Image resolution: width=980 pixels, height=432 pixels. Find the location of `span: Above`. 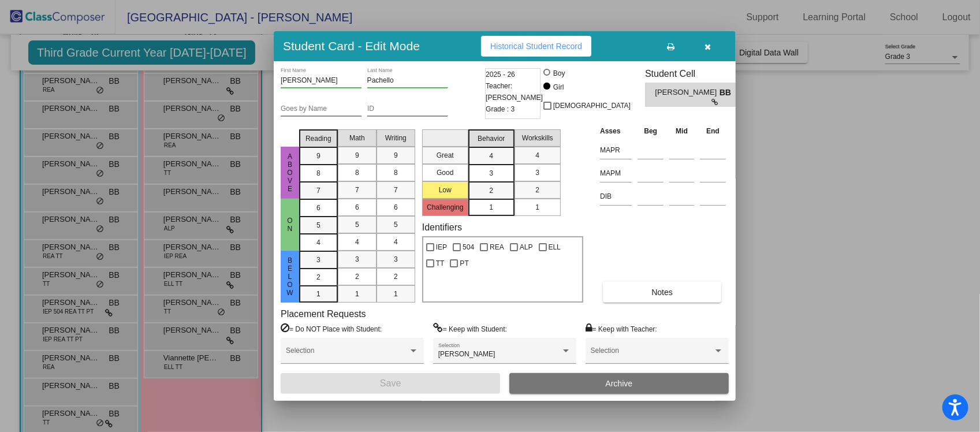

span: Above is located at coordinates (290, 173).